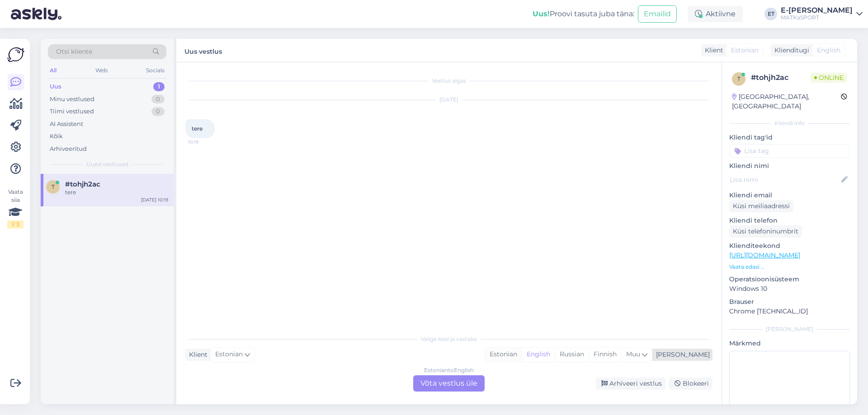 This screenshot has width=868, height=415. What do you see at coordinates (15, 208) in the screenshot?
I see `div: Vaata siia` at bounding box center [15, 208].